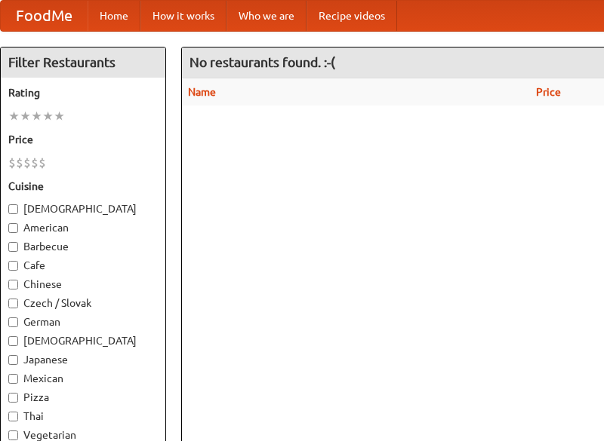 The image size is (604, 441). I want to click on label: Barbecue, so click(83, 247).